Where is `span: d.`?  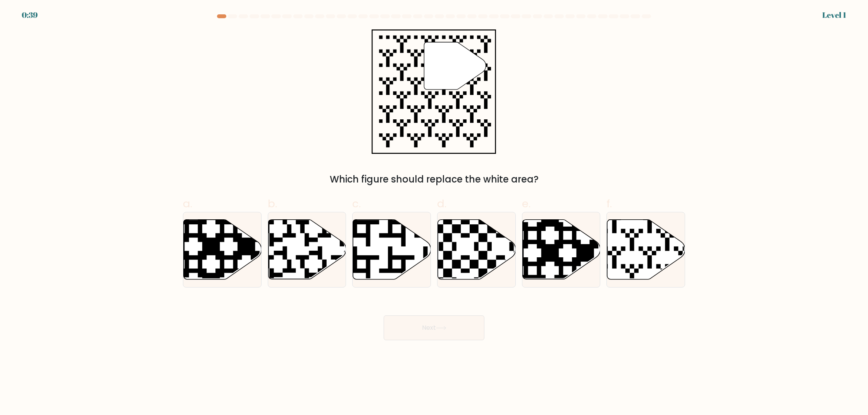 span: d. is located at coordinates (442, 203).